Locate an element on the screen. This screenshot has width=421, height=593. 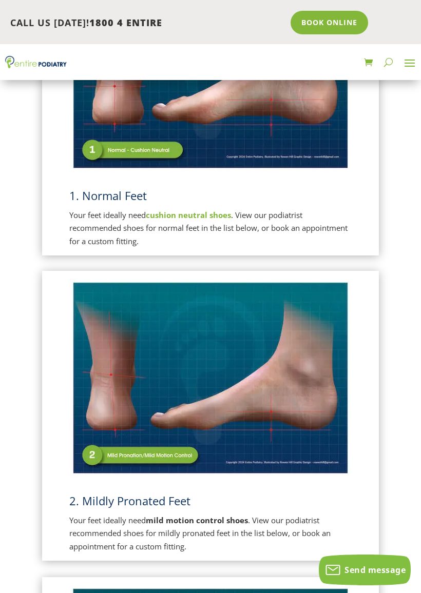
a: cushion neutral shoes is located at coordinates (188, 215).